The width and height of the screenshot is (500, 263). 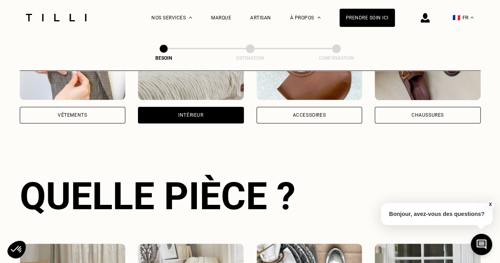 What do you see at coordinates (164, 58) in the screenshot?
I see `div: Besoin` at bounding box center [164, 58].